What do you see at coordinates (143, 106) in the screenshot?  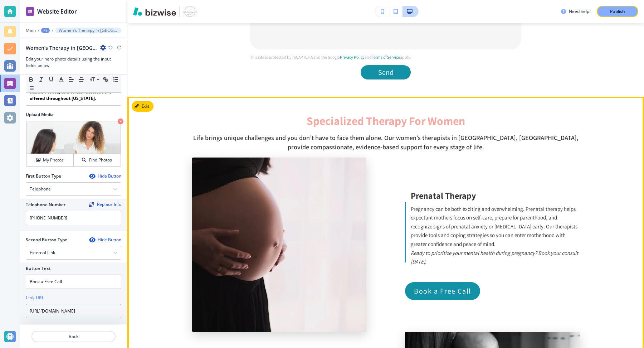 I see `button: Edit` at bounding box center [143, 106].